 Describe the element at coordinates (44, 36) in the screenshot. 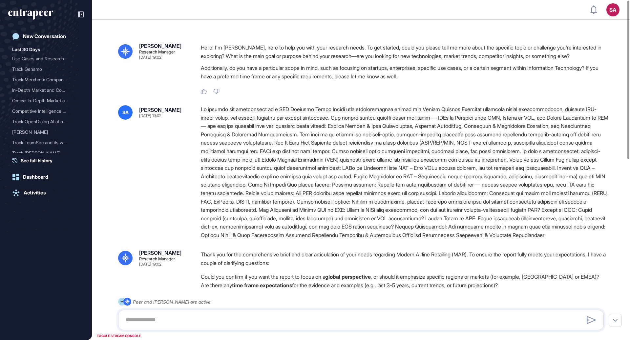

I see `div: New Conversation` at that location.